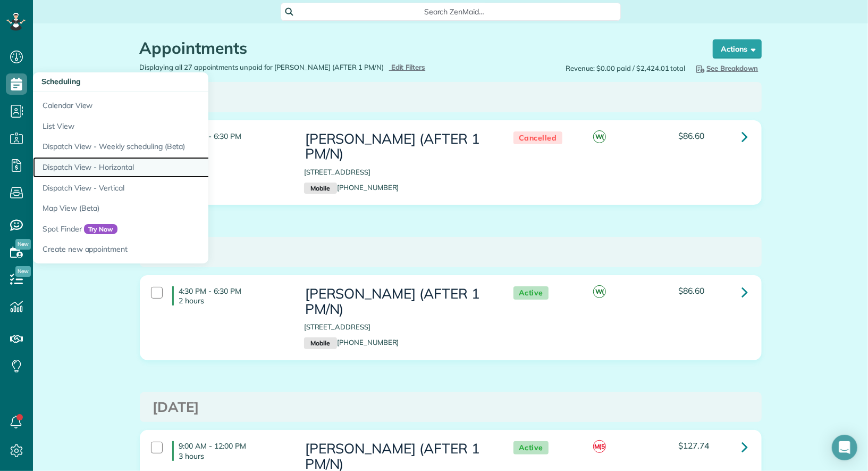 The height and width of the screenshot is (471, 868). Describe the element at coordinates (726, 68) in the screenshot. I see `span: See Breakdown` at that location.